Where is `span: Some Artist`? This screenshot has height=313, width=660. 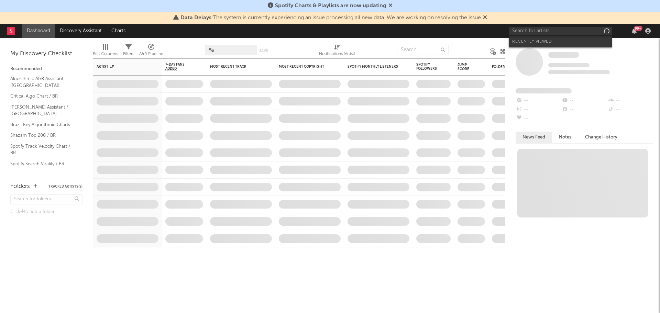
span: Some Artist is located at coordinates (564, 55).